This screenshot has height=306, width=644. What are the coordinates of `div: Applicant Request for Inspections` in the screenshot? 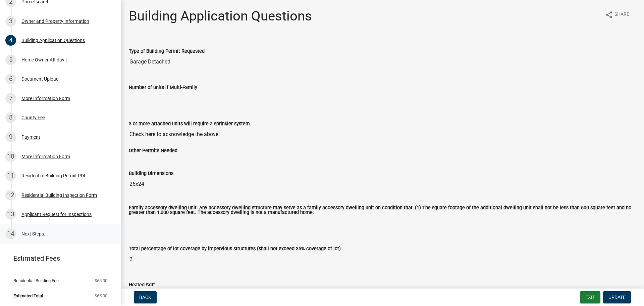 It's located at (56, 214).